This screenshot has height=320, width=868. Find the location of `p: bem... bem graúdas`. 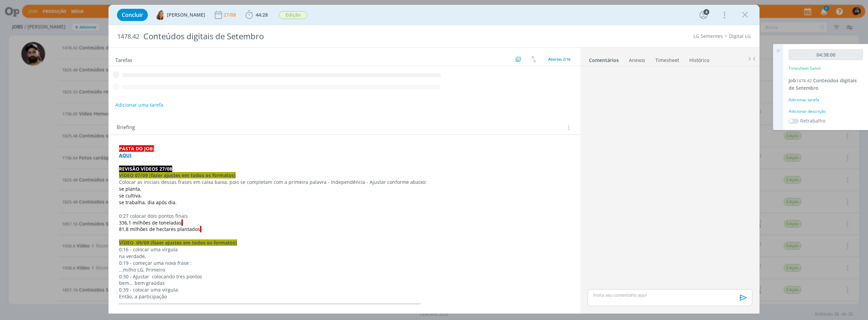

p: bem... bem graúdas is located at coordinates (344, 283).